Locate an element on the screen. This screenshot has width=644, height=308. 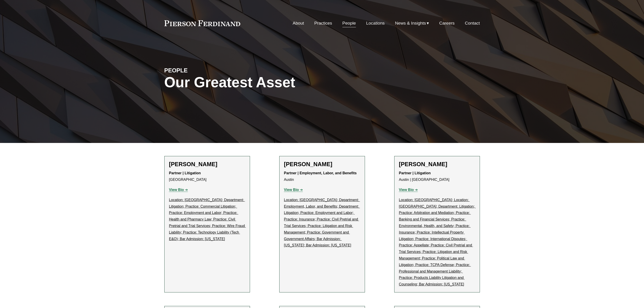
h1: Our Greatest Asset is located at coordinates (270, 82).